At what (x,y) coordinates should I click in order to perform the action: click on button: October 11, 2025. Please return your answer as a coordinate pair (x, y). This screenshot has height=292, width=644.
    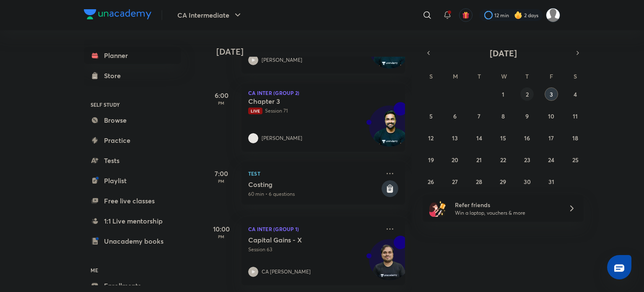
    Looking at the image, I should click on (575, 116).